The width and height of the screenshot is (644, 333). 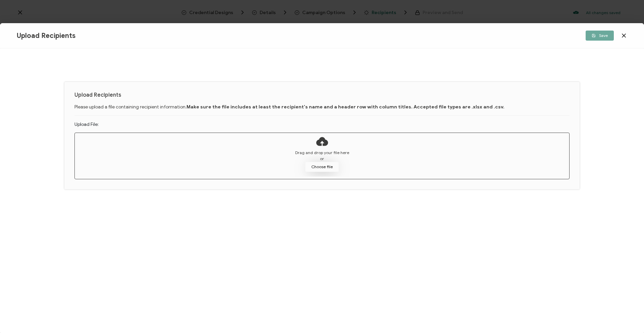 What do you see at coordinates (322, 95) in the screenshot?
I see `h1: Upload Recipients` at bounding box center [322, 95].